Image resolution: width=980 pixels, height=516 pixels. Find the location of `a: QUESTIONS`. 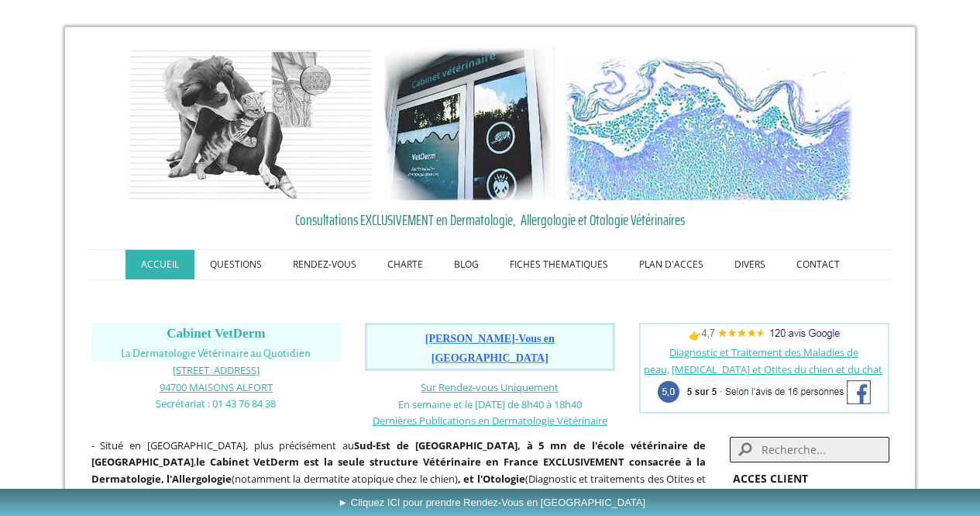

a: QUESTIONS is located at coordinates (235, 265).